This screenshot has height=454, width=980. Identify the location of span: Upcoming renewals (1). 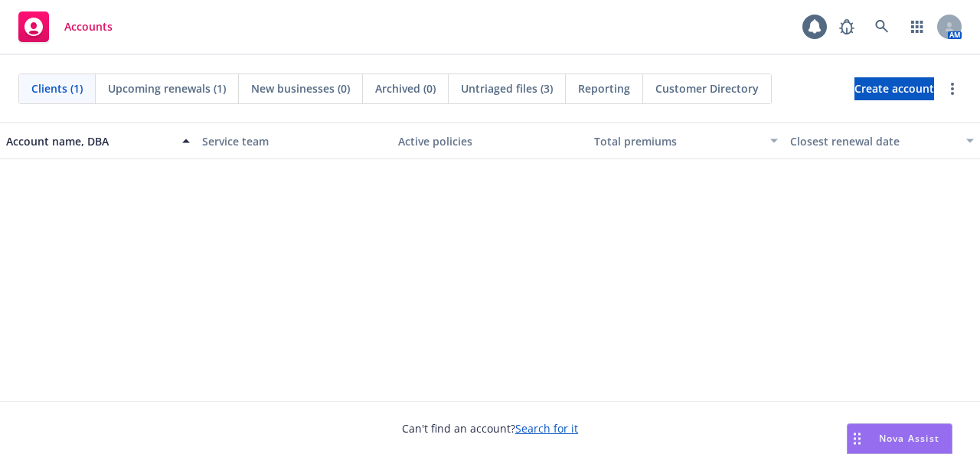
(167, 88).